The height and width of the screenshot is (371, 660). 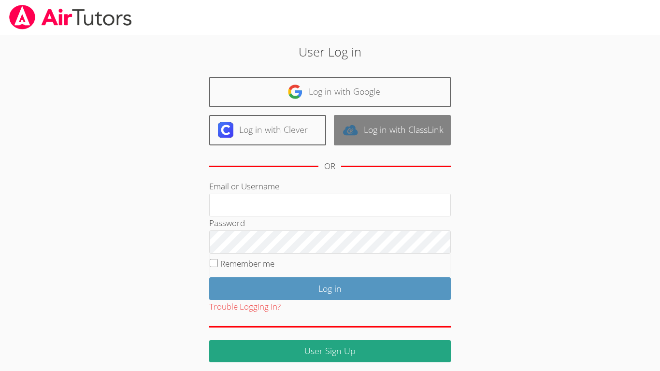 What do you see at coordinates (226, 130) in the screenshot?
I see `img: clever-logo-6eab21bc6e7a338710f1a6ff85c0baf02591cd810cc4098c63d3a4b26e2feb20.svg` at bounding box center [226, 130].